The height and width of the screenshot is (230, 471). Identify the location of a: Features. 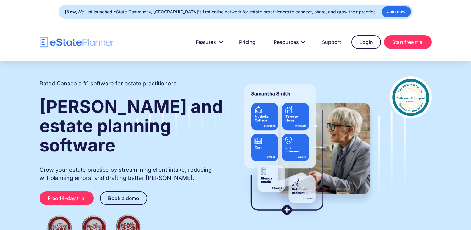
(208, 42).